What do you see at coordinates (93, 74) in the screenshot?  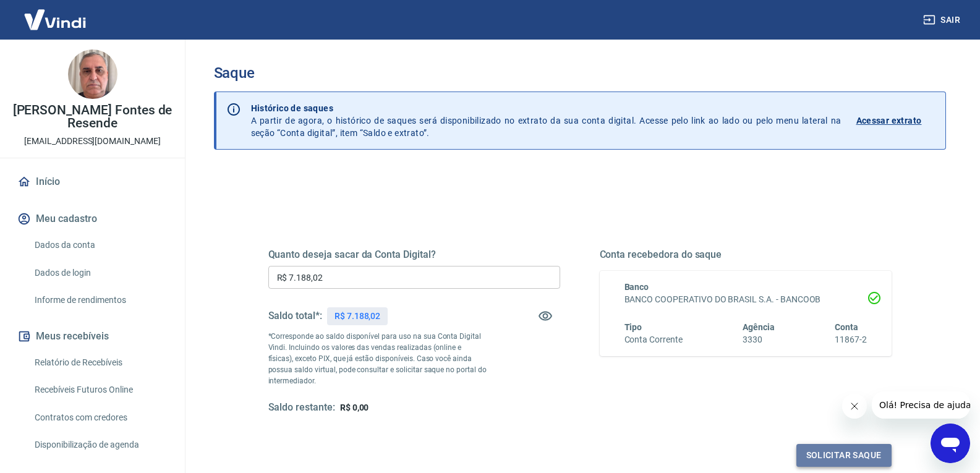 I see `img: 89d8b9f7-c1a2-4816-80f0-7cc5cfdd2ce2.jpeg` at bounding box center [93, 74].